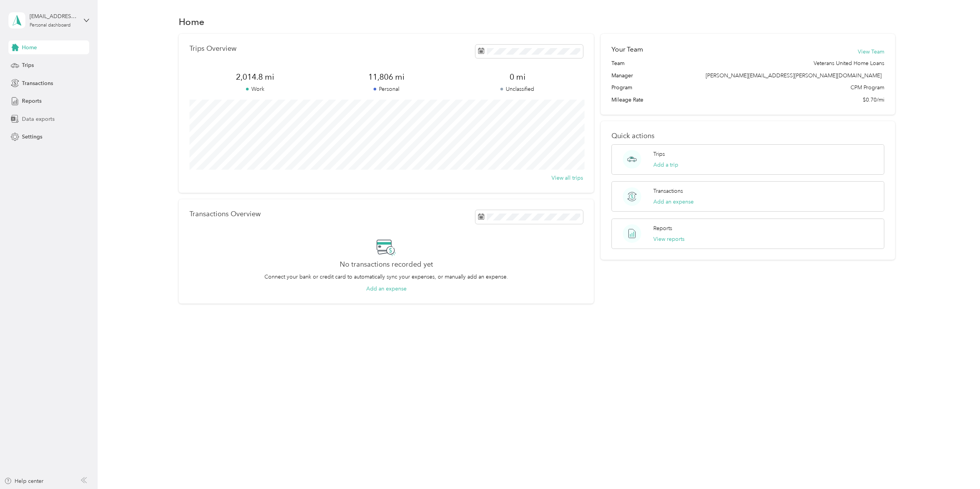 This screenshot has height=489, width=980. What do you see at coordinates (255, 88) in the screenshot?
I see `p: Work` at bounding box center [255, 88].